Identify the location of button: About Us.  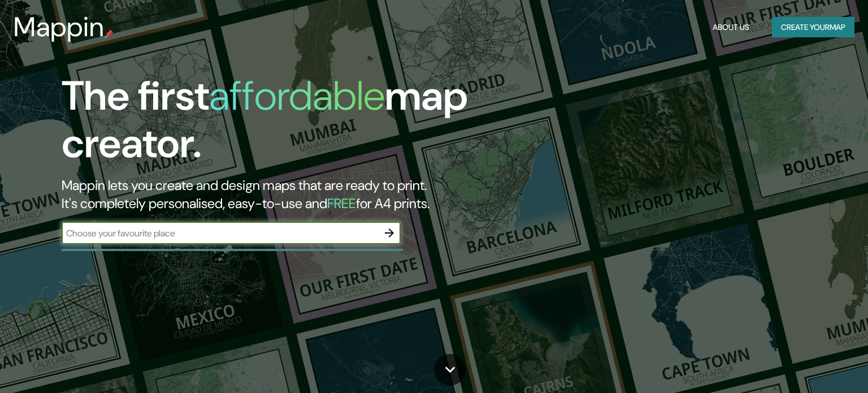
(731, 27).